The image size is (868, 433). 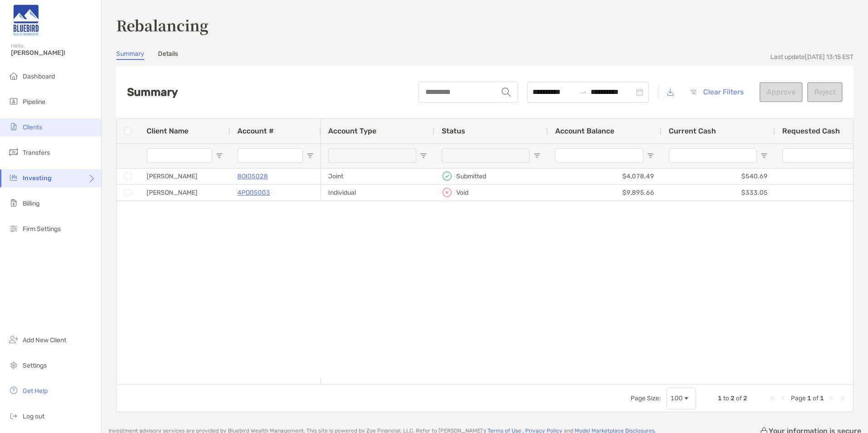 What do you see at coordinates (252, 176) in the screenshot?
I see `p: 8OI05028` at bounding box center [252, 176].